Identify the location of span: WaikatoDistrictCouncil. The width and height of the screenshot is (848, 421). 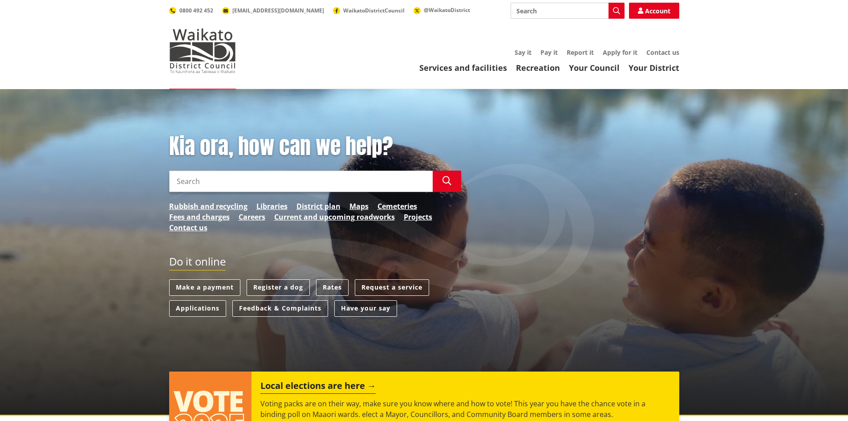
(374, 10).